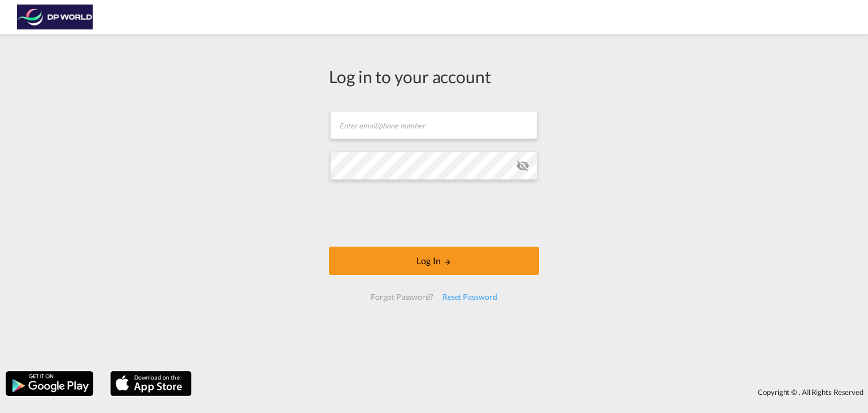 The image size is (868, 413). I want to click on div: Copyright © . All Rights Reserved, so click(532, 392).